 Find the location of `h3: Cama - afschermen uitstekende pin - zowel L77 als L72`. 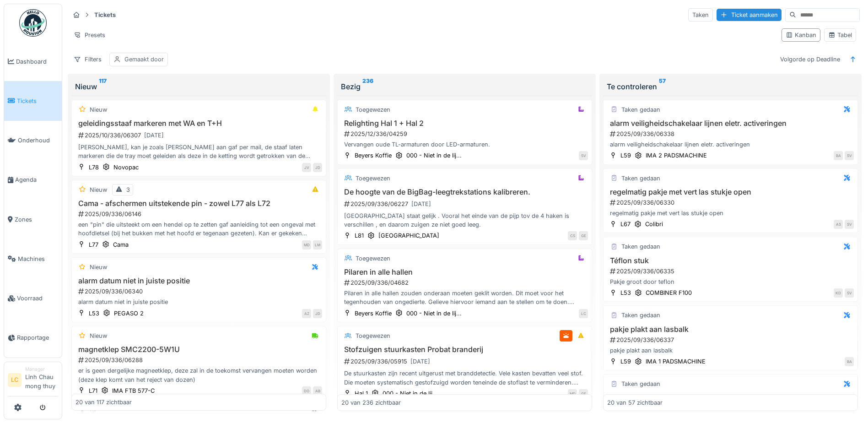

h3: Cama - afschermen uitstekende pin - zowel L77 als L72 is located at coordinates (198, 203).